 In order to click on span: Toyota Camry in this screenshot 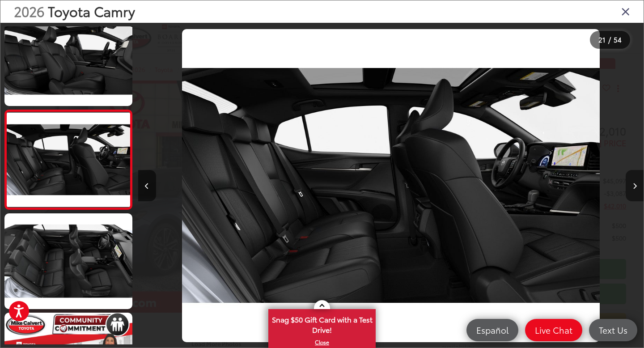, I will do `click(91, 11)`.